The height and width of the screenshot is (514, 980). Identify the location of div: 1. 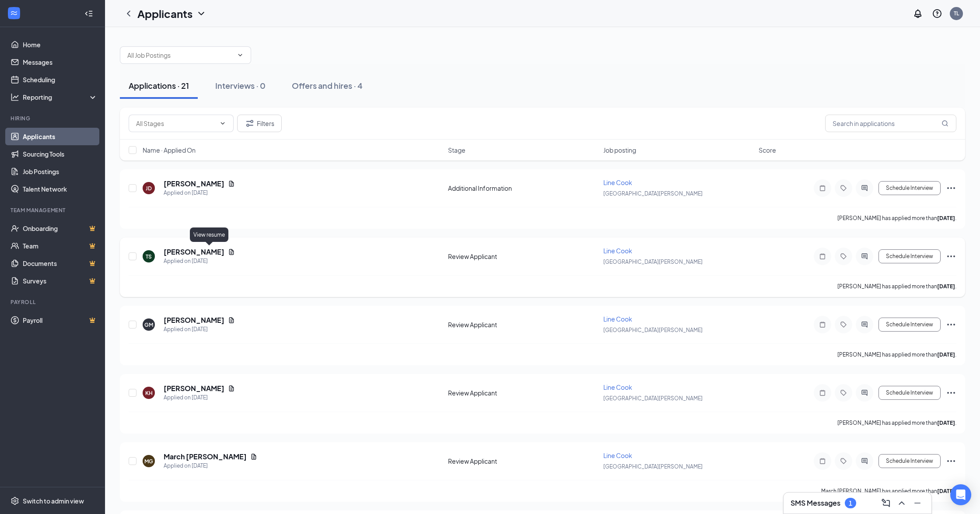
(850, 503).